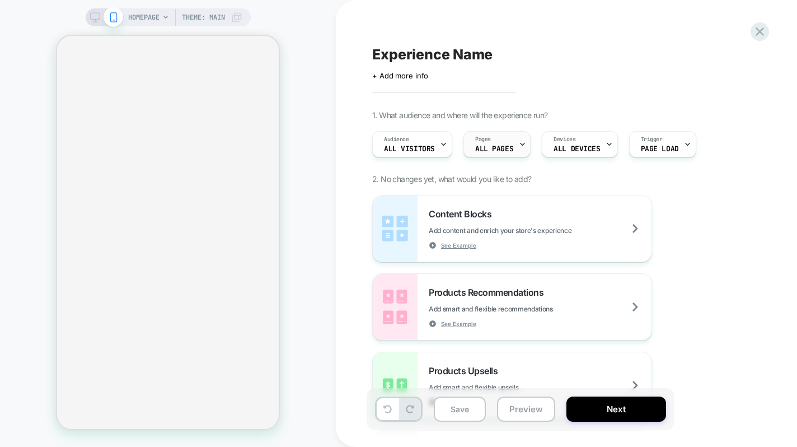 The width and height of the screenshot is (797, 447). I want to click on span: 2. No changes yet, what would you like to add?, so click(452, 179).